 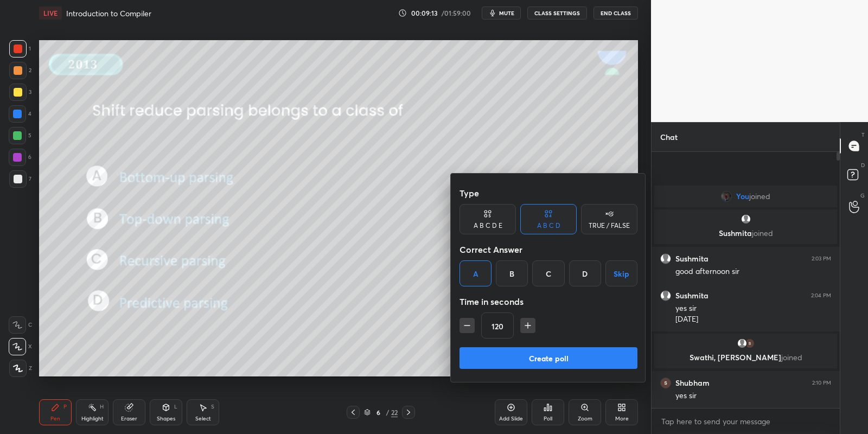 What do you see at coordinates (610, 226) in the screenshot?
I see `div: TRUE / FALSE` at bounding box center [610, 226].